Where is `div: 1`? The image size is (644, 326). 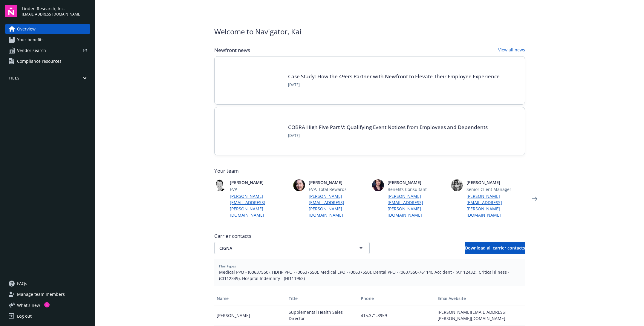 div: 1 is located at coordinates (47, 305).